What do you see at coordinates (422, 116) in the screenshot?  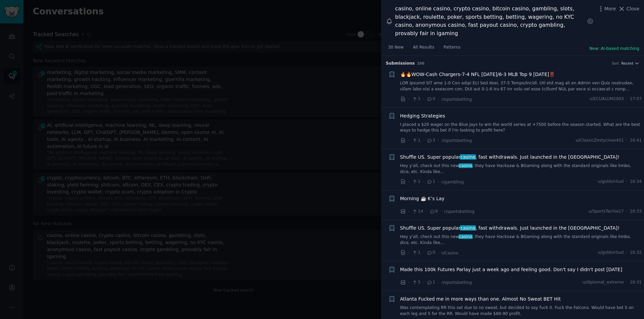 I see `a: Hedging Strategies` at bounding box center [422, 116].